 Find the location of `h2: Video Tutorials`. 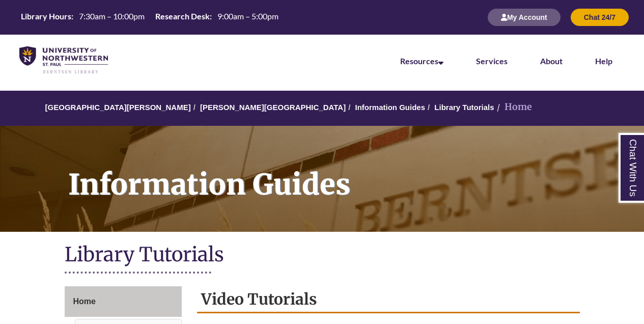

h2: Video Tutorials is located at coordinates (388, 299).